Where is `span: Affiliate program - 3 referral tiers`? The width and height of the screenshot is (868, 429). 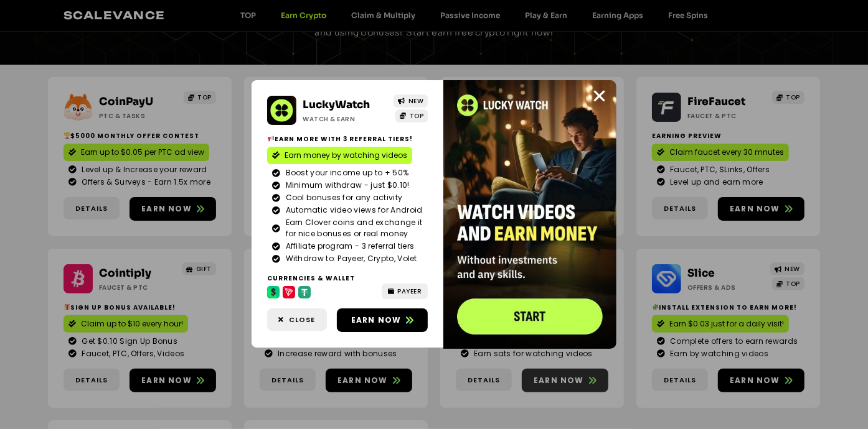 span: Affiliate program - 3 referral tiers is located at coordinates (349, 246).